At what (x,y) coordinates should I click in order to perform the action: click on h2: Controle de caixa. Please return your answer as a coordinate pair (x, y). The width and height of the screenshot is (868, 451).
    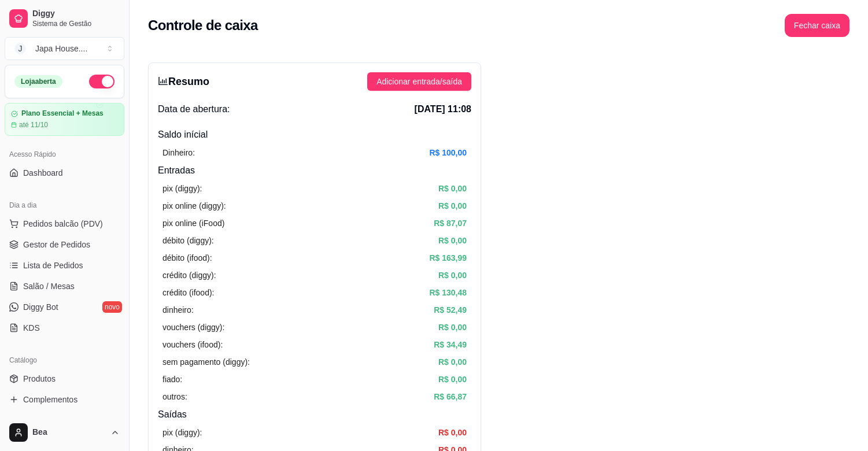
    Looking at the image, I should click on (203, 26).